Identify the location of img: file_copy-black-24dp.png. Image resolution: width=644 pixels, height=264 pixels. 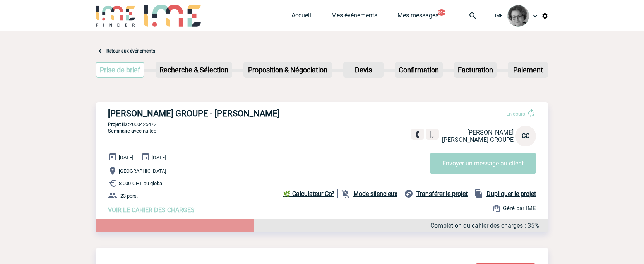
(479, 194).